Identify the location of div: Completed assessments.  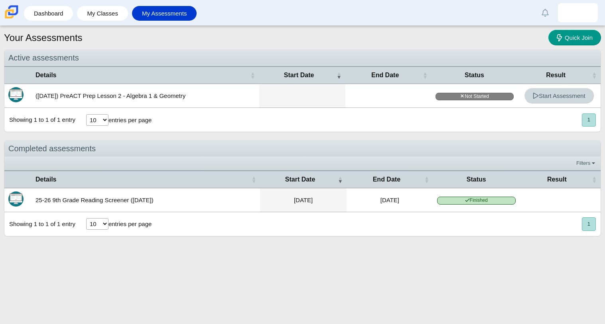
(302, 149).